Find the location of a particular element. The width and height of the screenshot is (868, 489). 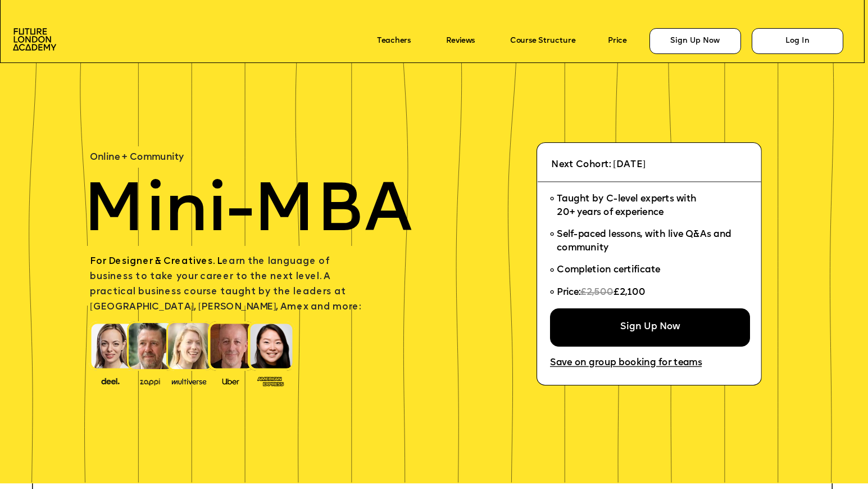

span: £2,500 is located at coordinates (597, 293).